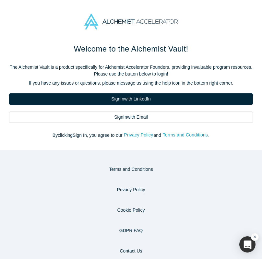 This screenshot has width=262, height=259. I want to click on a: GDPR FAQ, so click(131, 230).